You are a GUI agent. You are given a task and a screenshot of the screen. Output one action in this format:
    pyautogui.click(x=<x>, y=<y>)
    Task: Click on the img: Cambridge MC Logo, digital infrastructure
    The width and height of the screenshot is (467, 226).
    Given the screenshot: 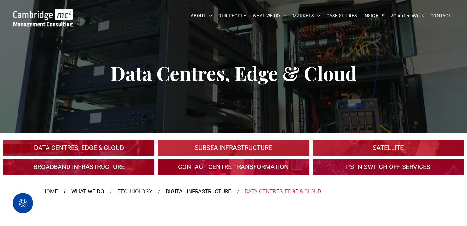 What is the action you would take?
    pyautogui.click(x=43, y=18)
    